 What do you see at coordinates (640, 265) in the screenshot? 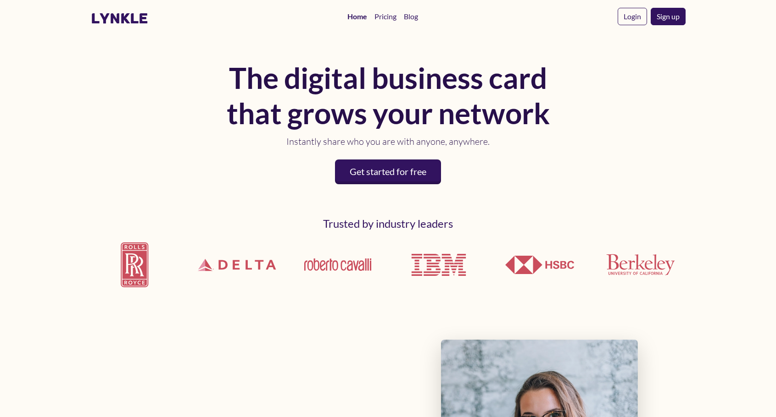
I see `img: UCLA Berkeley` at bounding box center [640, 265].